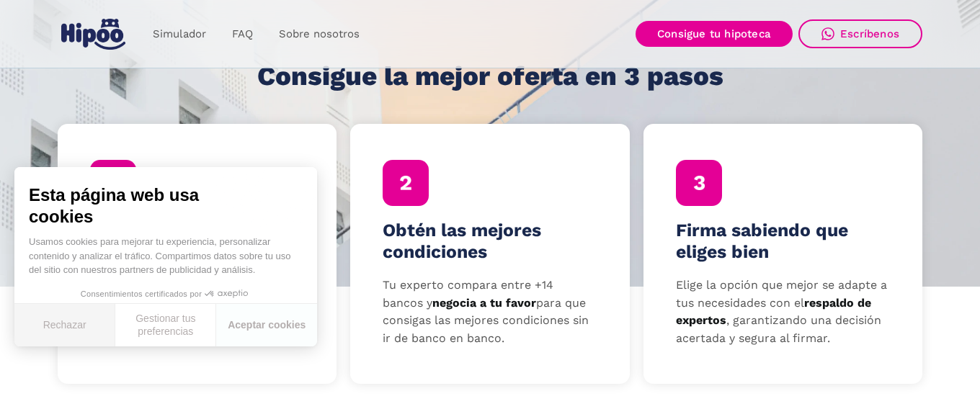  I want to click on h4: Firma sabiendo que eliges bien, so click(783, 241).